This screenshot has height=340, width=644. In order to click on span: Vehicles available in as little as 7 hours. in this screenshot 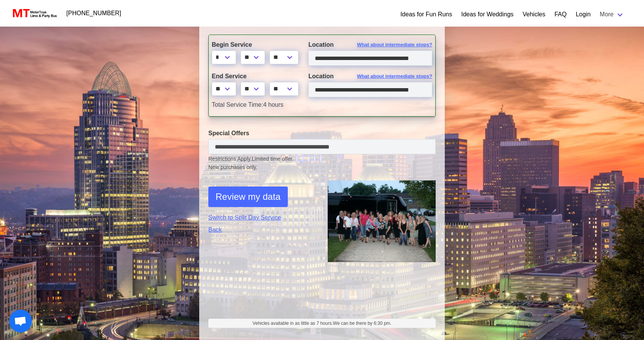, I will do `click(322, 324)`.